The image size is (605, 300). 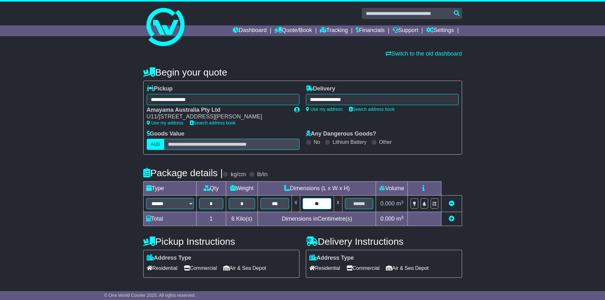 What do you see at coordinates (293, 31) in the screenshot?
I see `a: Quote/Book` at bounding box center [293, 31].